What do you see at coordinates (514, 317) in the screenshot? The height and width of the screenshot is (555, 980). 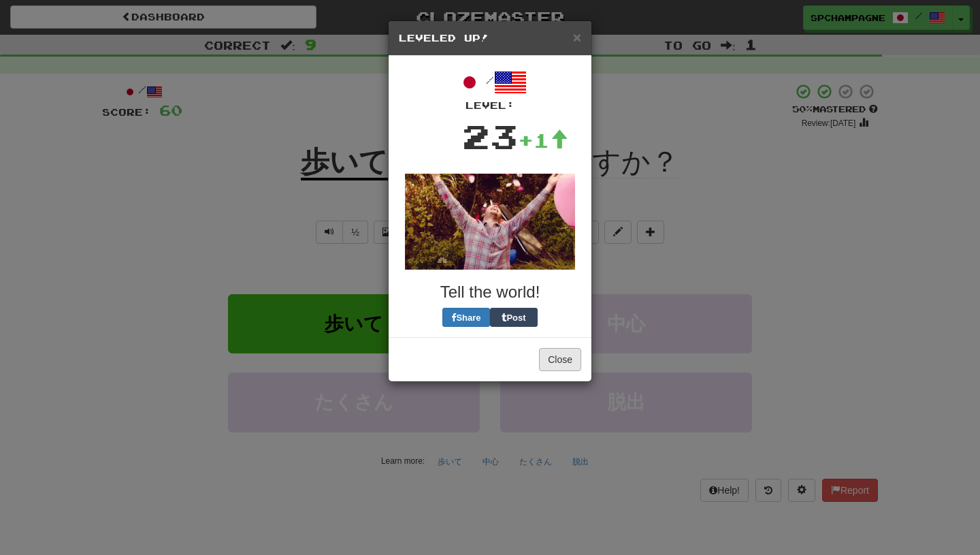 I see `button: Post` at bounding box center [514, 317].